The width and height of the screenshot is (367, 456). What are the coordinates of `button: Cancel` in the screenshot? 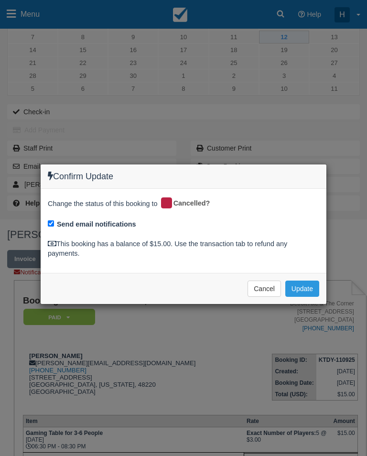 It's located at (264, 289).